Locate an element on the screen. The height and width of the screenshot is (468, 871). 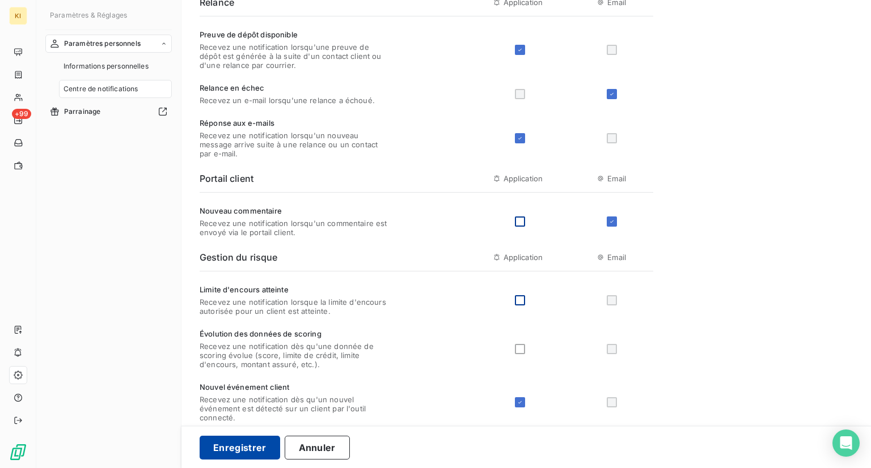
span: Réponse aux e-mails is located at coordinates (294, 123).